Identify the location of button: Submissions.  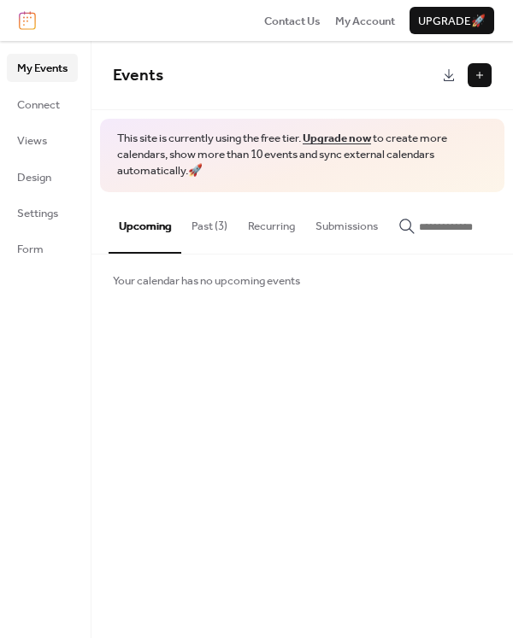
(346, 222).